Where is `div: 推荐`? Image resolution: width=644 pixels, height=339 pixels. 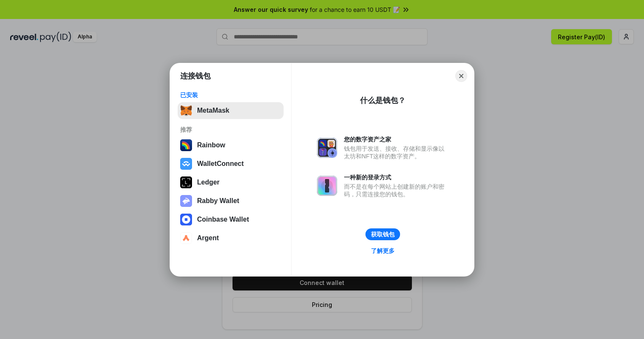
div: 推荐 is located at coordinates (230, 130).